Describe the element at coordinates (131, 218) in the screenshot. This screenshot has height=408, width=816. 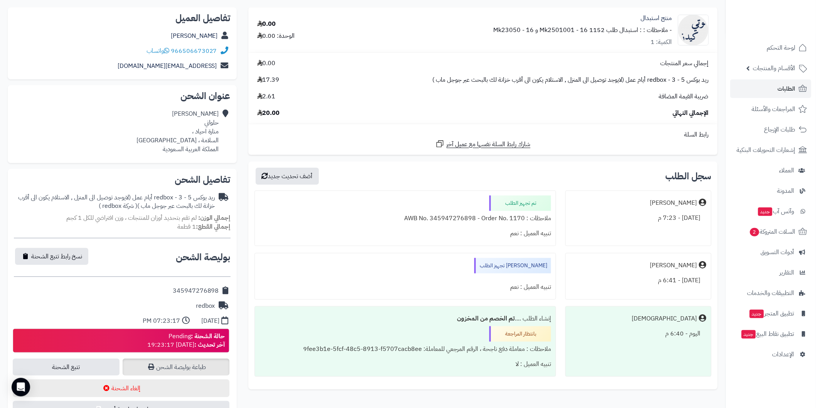
I see `span: لم تقم بتحديد أوزان للمنتجات ، وزن افتراضي للكل 1 كجم` at that location.